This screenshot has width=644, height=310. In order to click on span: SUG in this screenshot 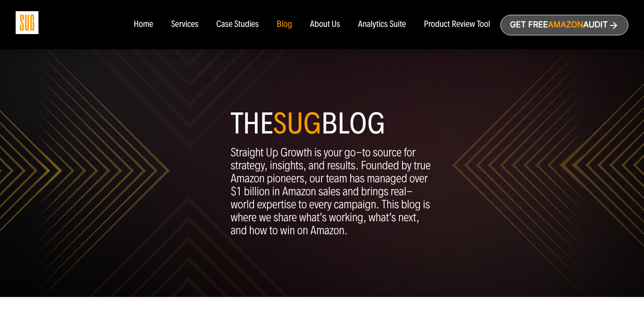, I will do `click(297, 124)`.